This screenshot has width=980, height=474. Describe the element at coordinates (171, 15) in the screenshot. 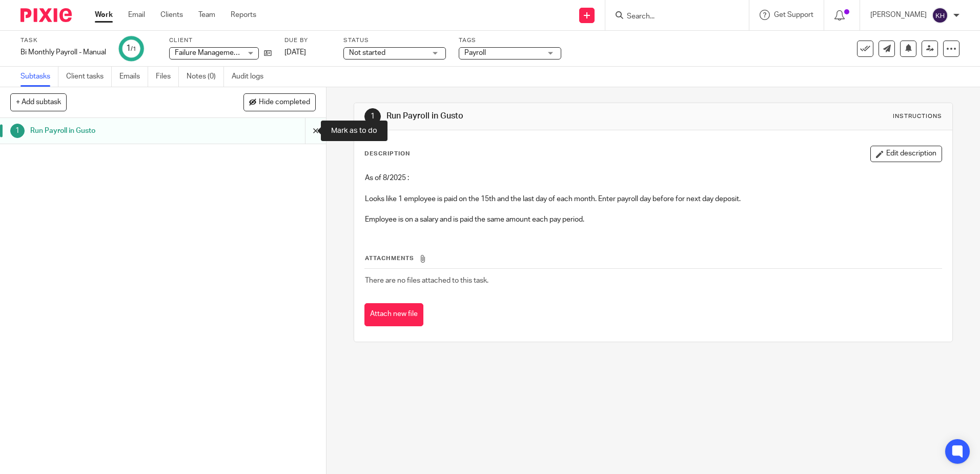

I see `a: Clients` at that location.